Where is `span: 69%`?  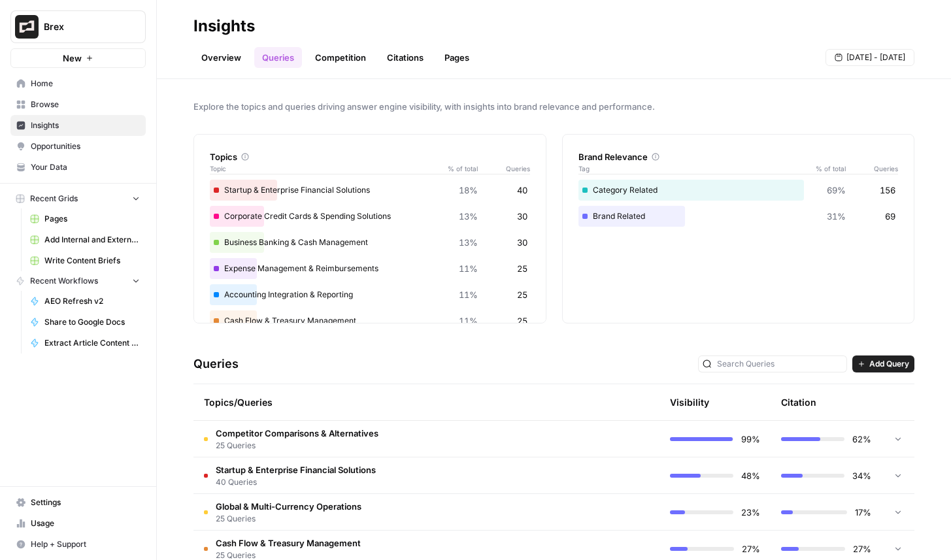
span: 69% is located at coordinates (835, 190).